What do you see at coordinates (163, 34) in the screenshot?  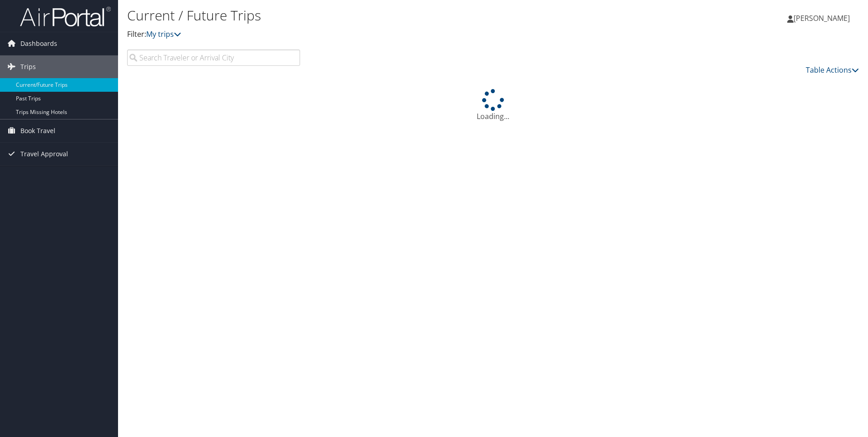 I see `a: My trips` at bounding box center [163, 34].